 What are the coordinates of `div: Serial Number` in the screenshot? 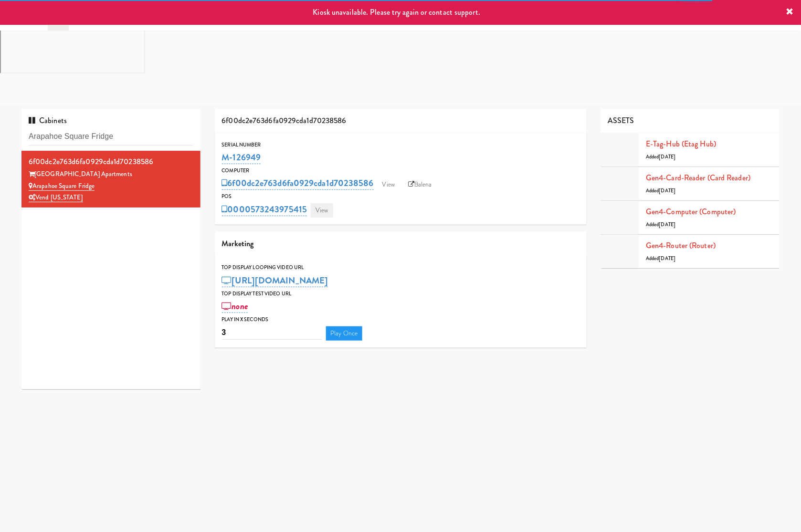 It's located at (400, 145).